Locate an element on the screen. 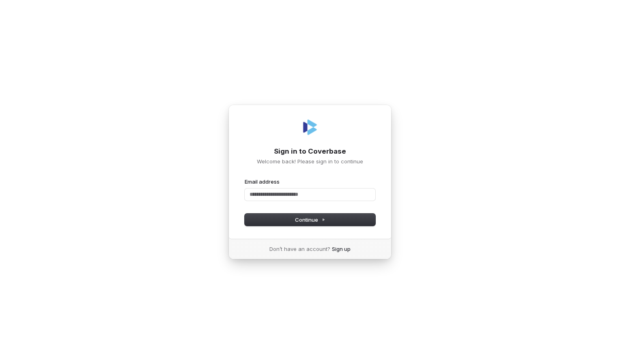  h1: Sign in to Coverbase is located at coordinates (310, 152).